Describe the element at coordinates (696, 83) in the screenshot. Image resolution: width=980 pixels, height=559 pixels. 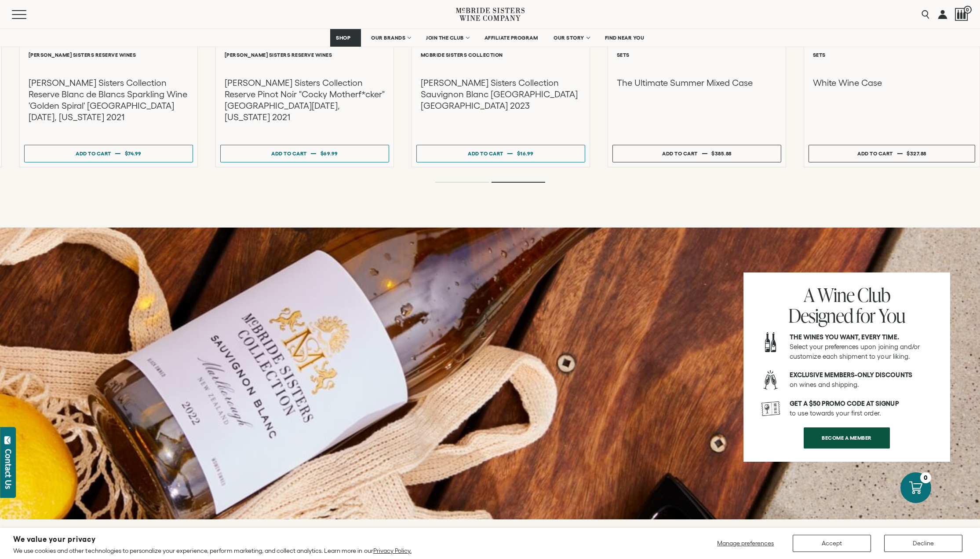
I see `h3: The Ultimate Summer Mixed Case` at that location.